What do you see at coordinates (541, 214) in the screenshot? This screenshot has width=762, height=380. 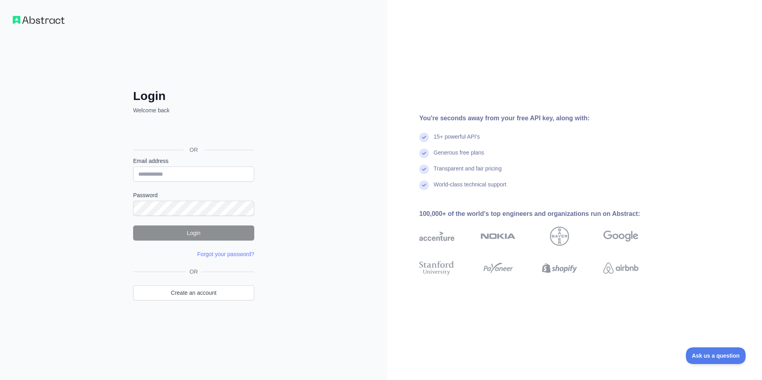 I see `div: 100,000+ of the world's top engineers and organizations run on Abstract:` at bounding box center [541, 214].